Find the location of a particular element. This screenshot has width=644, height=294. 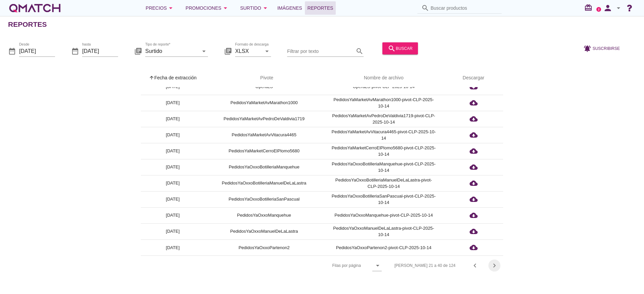

button: buscar is located at coordinates (400, 48).